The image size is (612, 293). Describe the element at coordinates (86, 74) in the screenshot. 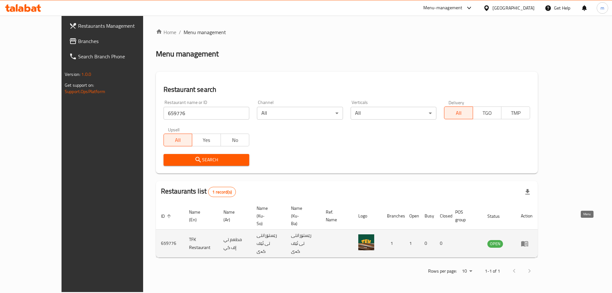

I see `span: 1.0.0` at that location.